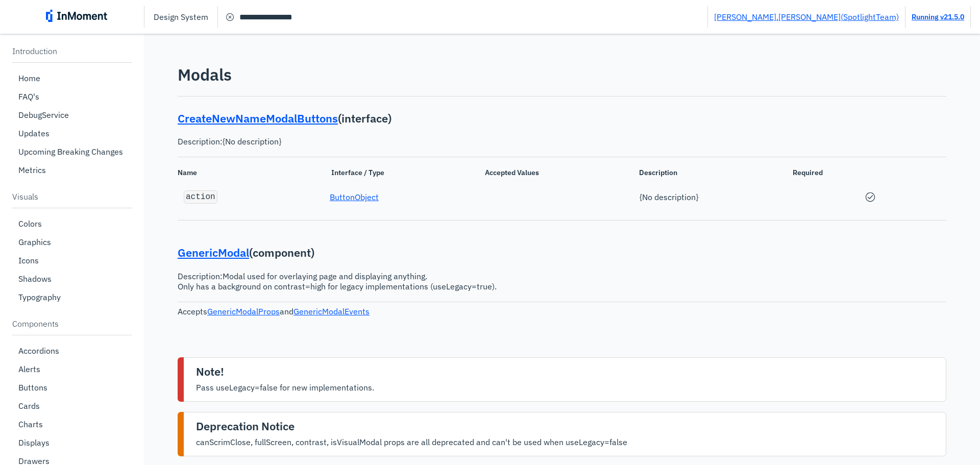 The width and height of the screenshot is (980, 465). I want to click on p: ( interface ), so click(562, 118).